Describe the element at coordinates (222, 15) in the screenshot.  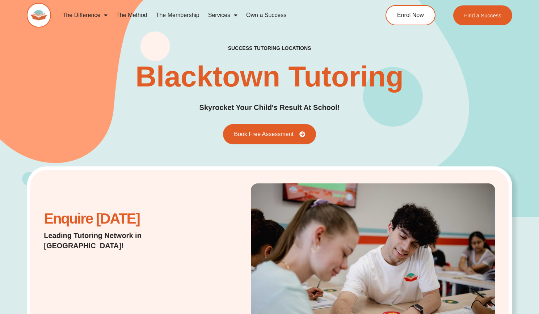
I see `a: Services` at that location.